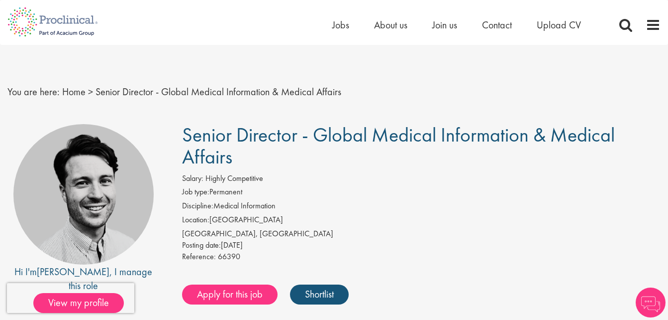  What do you see at coordinates (229, 256) in the screenshot?
I see `span: 66390` at bounding box center [229, 256].